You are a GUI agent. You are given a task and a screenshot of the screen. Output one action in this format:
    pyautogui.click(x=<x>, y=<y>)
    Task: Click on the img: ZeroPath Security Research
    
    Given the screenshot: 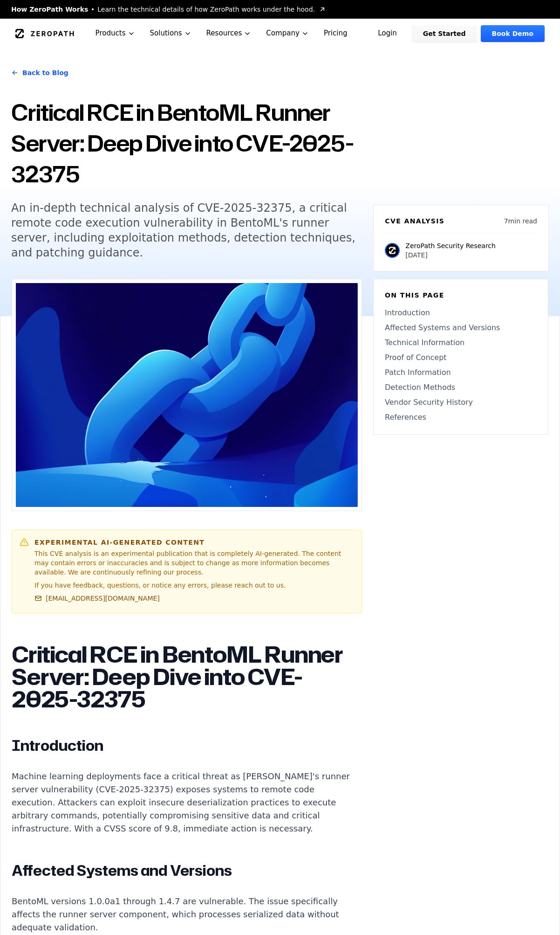 What is the action you would take?
    pyautogui.click(x=392, y=250)
    